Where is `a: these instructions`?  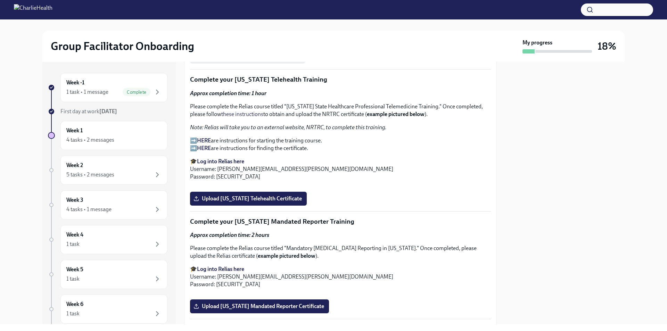
a: these instructions is located at coordinates (242, 114).